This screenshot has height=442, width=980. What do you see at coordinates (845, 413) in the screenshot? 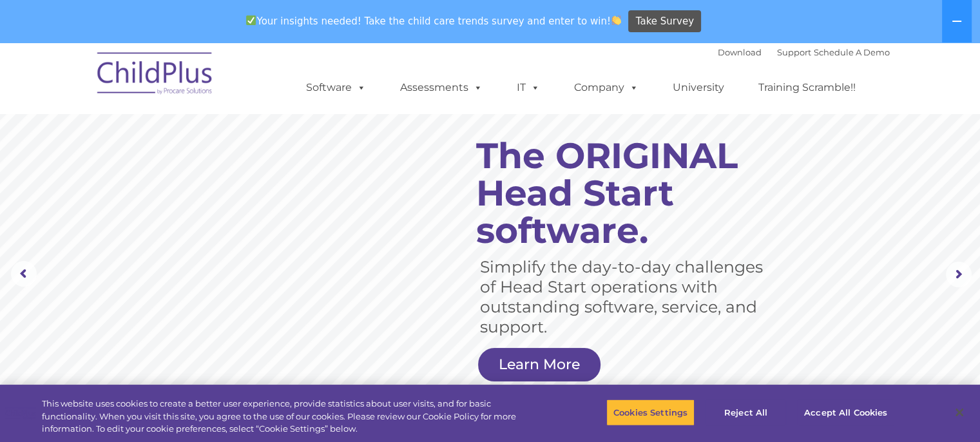
I see `button: Accept All Cookies` at bounding box center [845, 413].